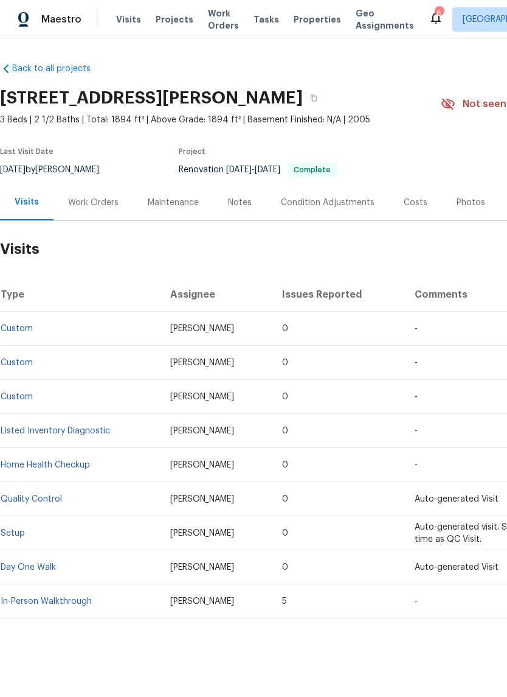 This screenshot has height=697, width=507. I want to click on th: Issues Reported, so click(339, 295).